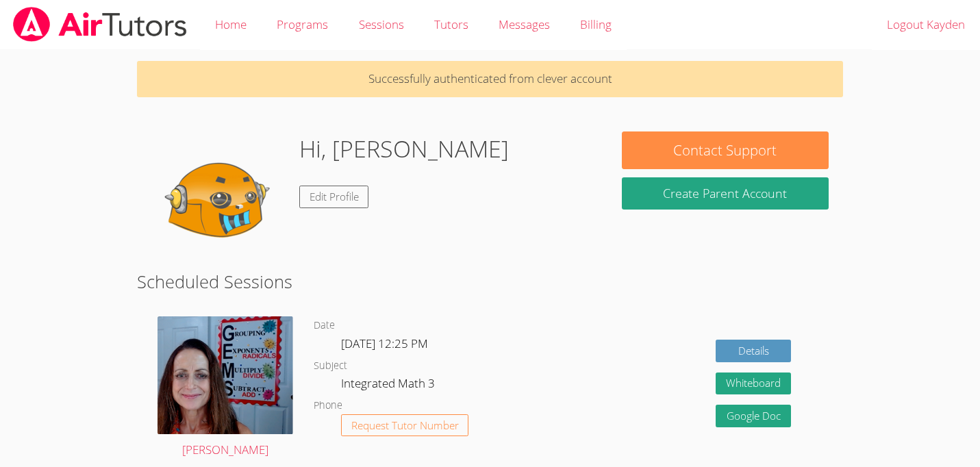 The width and height of the screenshot is (980, 467). What do you see at coordinates (405, 425) in the screenshot?
I see `span: Request Tutor Number` at bounding box center [405, 425].